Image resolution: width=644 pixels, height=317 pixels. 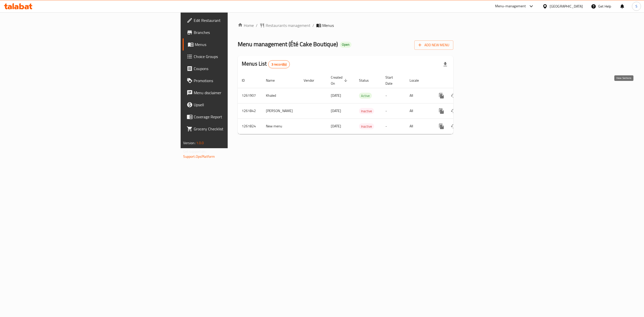 I want to click on a: Grocery Checklist, so click(x=235, y=129).